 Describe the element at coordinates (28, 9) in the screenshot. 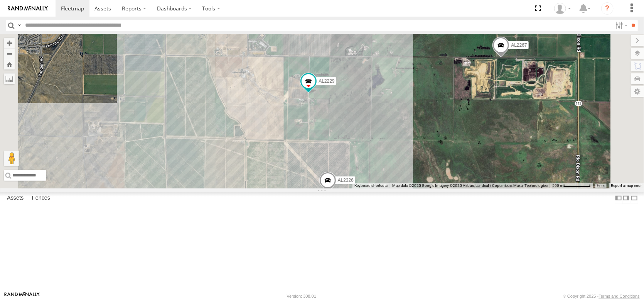

I see `img: rand-logo.svg` at that location.